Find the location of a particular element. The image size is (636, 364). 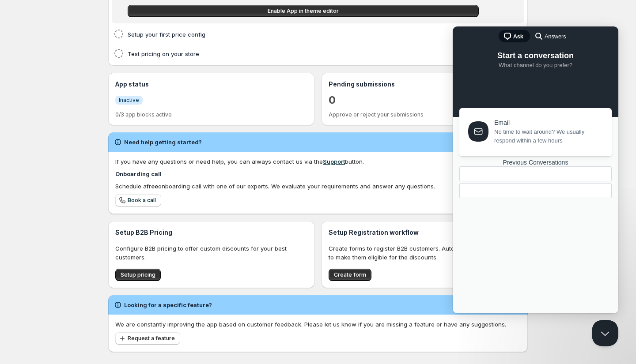

span: Start a conversation is located at coordinates (83, 29).